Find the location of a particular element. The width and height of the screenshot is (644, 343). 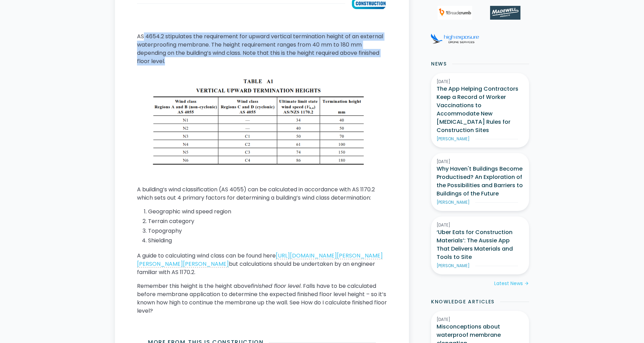

em: finished floor level is located at coordinates (276, 286).